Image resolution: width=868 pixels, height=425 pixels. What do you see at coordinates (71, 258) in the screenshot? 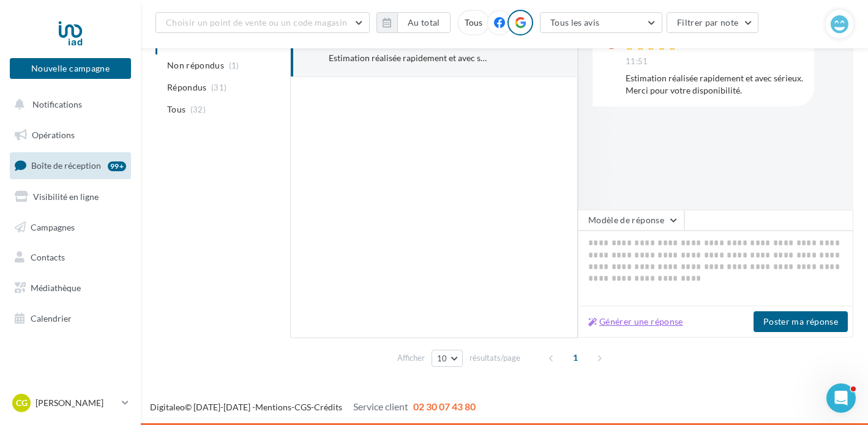
I see `a: Contacts` at bounding box center [71, 258].